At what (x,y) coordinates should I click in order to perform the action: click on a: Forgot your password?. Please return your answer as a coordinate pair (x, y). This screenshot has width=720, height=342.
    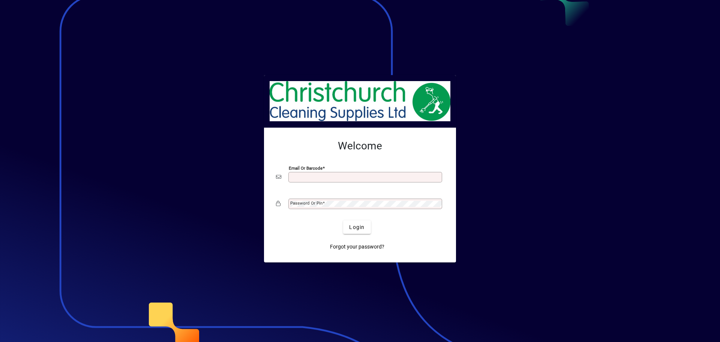
    Looking at the image, I should click on (357, 247).